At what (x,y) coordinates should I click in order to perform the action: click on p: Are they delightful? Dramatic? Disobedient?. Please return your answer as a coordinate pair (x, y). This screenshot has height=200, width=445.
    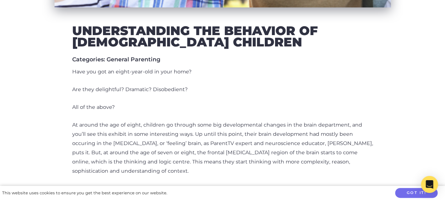
    Looking at the image, I should click on (223, 90).